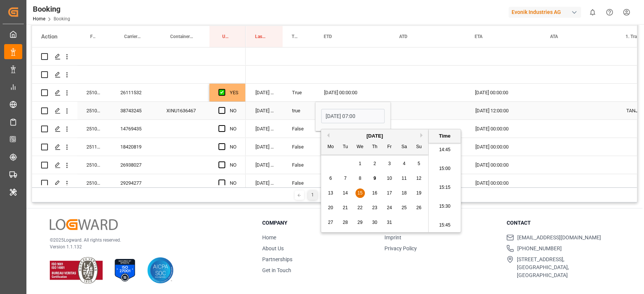  I want to click on span: 27, so click(330, 223).